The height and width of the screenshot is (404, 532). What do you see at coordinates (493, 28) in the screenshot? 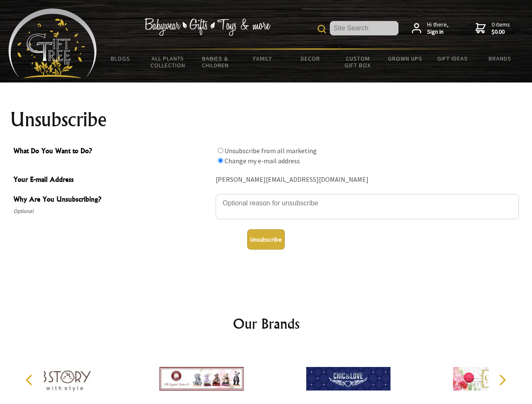
I see `a: 0 items$0.00` at bounding box center [493, 28].